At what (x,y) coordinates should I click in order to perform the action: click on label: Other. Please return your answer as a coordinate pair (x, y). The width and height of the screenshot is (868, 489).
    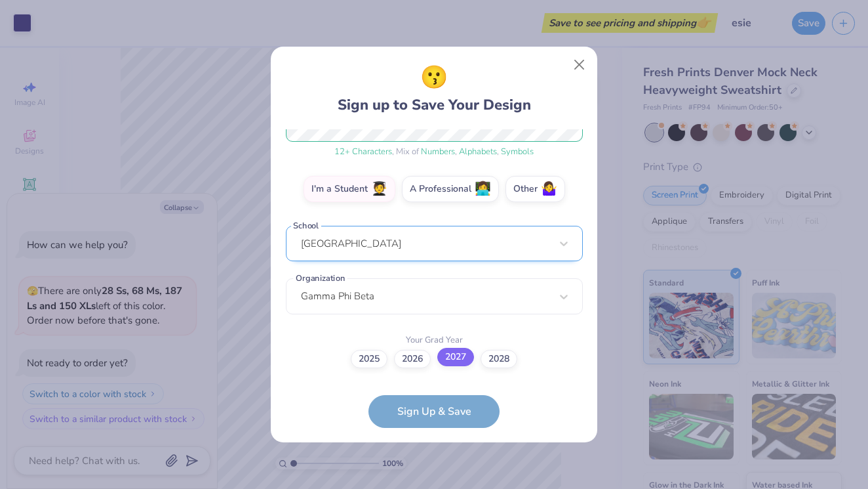
    Looking at the image, I should click on (535, 189).